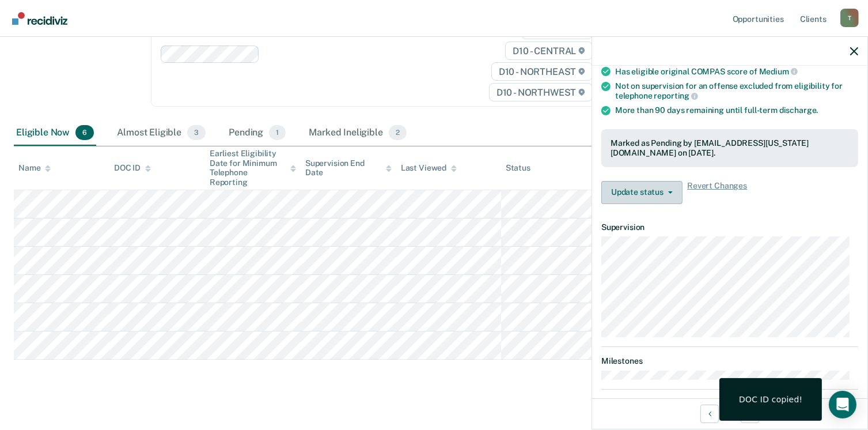 The width and height of the screenshot is (868, 430). Describe the element at coordinates (253, 168) in the screenshot. I see `div: Earliest Eligibility Date for Minimum Telephone Reporting` at that location.